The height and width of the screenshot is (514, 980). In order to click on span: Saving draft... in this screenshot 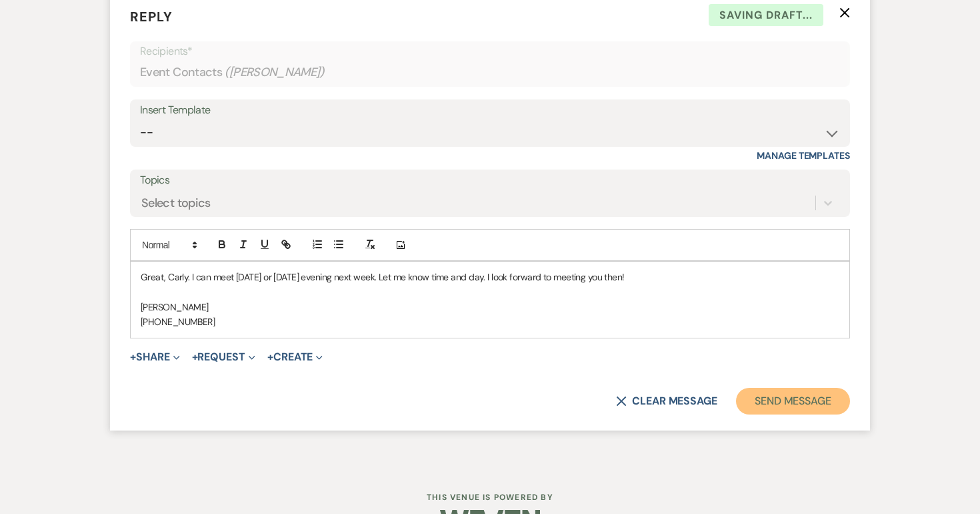, I will do `click(766, 15)`.